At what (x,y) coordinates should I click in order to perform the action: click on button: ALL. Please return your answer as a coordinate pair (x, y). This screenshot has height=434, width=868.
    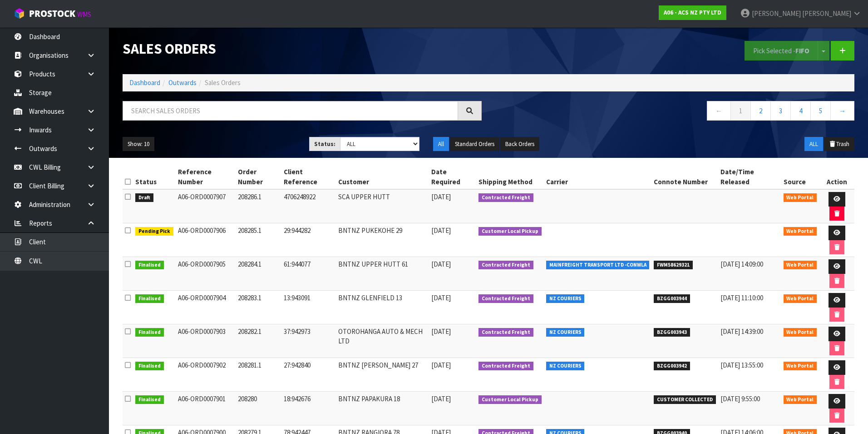
    Looking at the image, I should click on (814, 144).